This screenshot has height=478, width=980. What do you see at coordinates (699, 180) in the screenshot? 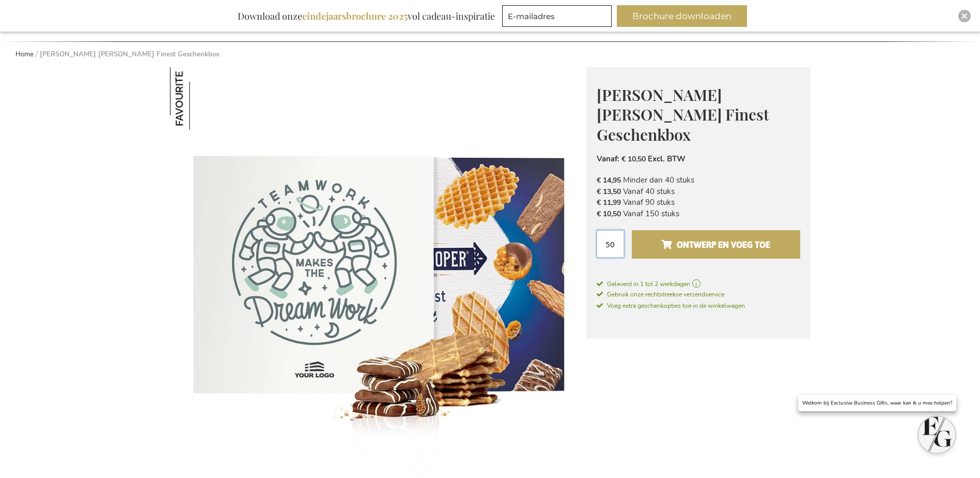
I see `li: Minder dan 40 stuks` at bounding box center [699, 180].